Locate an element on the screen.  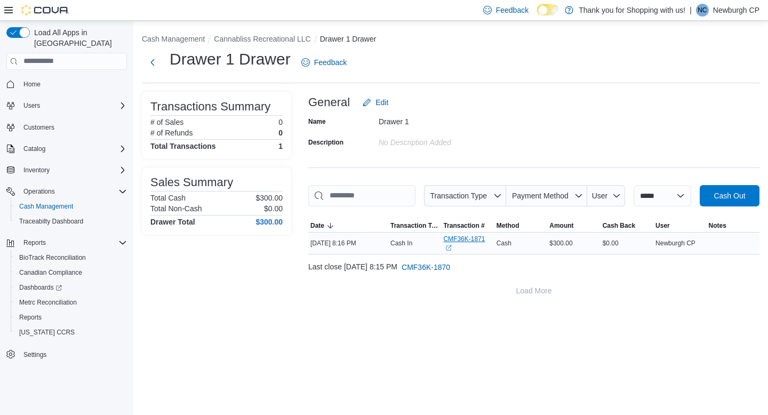
button: Home is located at coordinates (67, 84).